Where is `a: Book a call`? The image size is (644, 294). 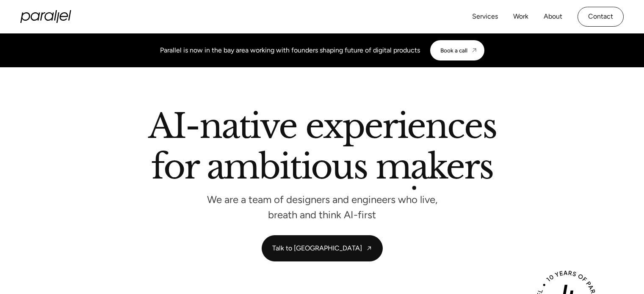 a: Book a call is located at coordinates (457, 51).